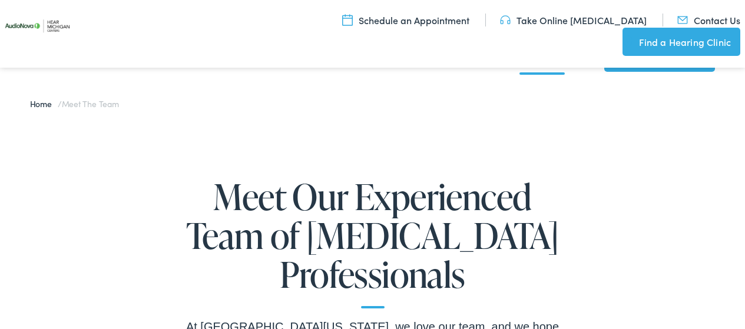  Describe the element at coordinates (708, 20) in the screenshot. I see `a: Contact Us` at that location.